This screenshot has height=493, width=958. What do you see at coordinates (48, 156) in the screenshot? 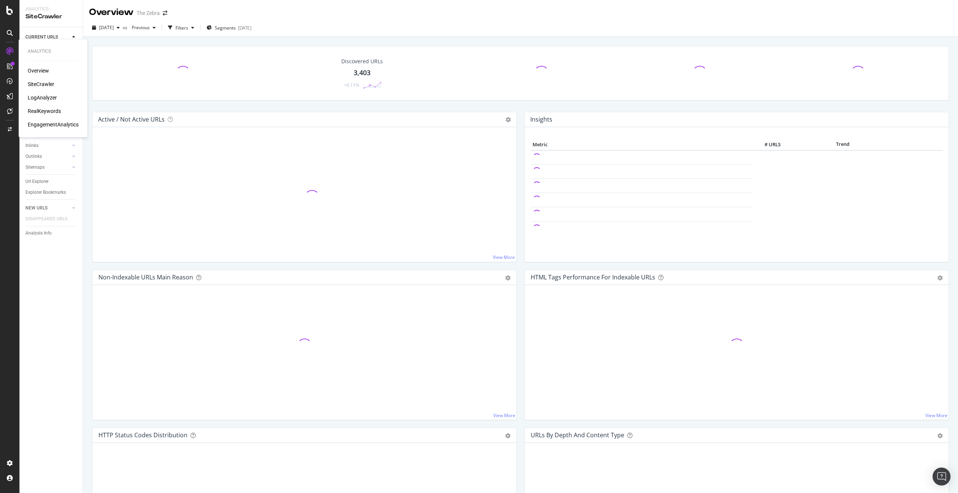
I see `a: Outlinks` at bounding box center [48, 156].